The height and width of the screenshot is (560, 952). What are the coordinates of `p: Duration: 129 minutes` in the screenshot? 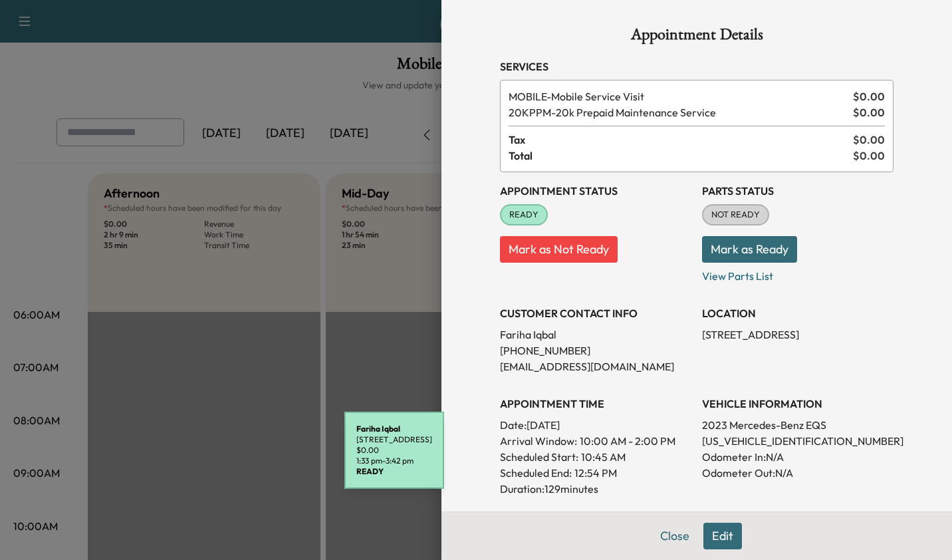 It's located at (596, 489).